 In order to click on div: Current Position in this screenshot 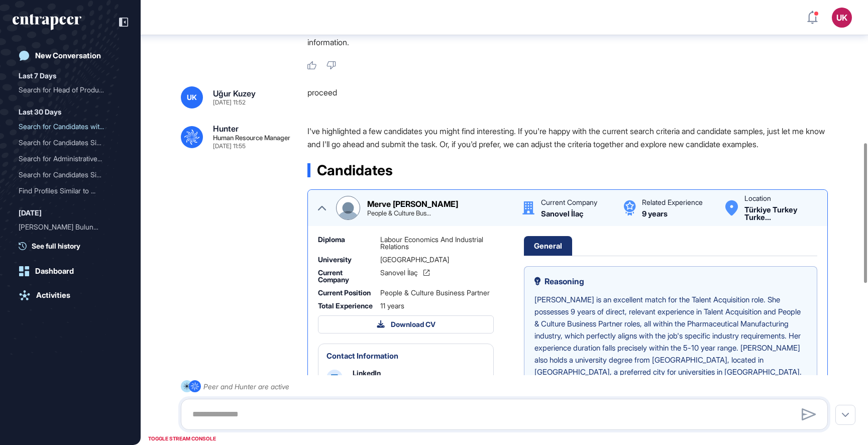, I will do `click(346, 293)`.